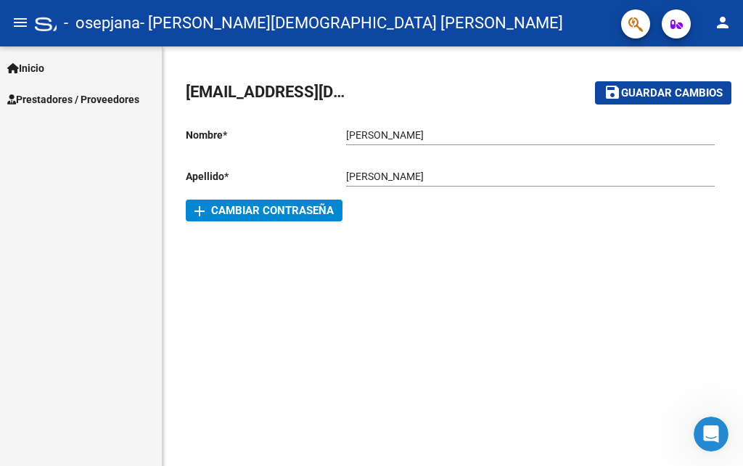  Describe the element at coordinates (265, 135) in the screenshot. I see `p: Nombre` at that location.